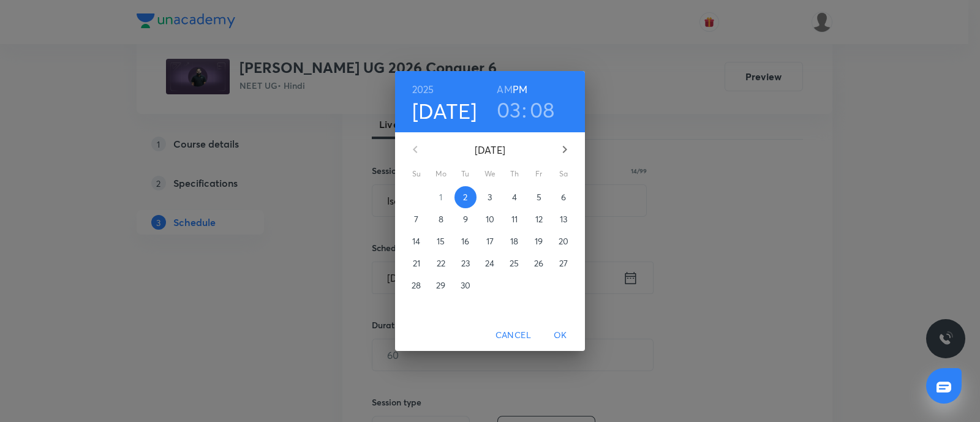  Describe the element at coordinates (514, 174) in the screenshot. I see `span: Th` at that location.